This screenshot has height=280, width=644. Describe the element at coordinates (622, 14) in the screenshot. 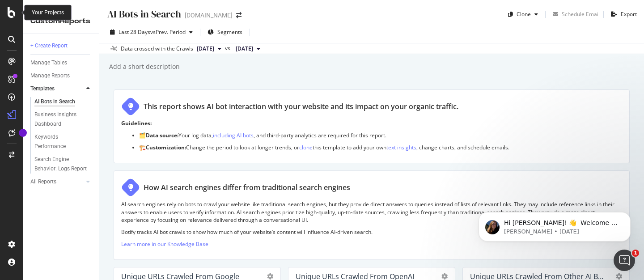

I see `button: Export` at that location.